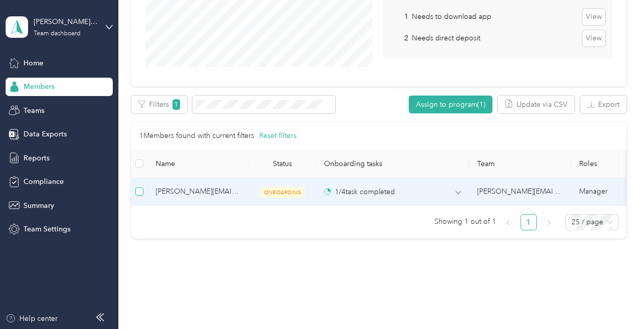  What do you see at coordinates (592, 222) in the screenshot?
I see `span: 25 / page` at bounding box center [592, 222].